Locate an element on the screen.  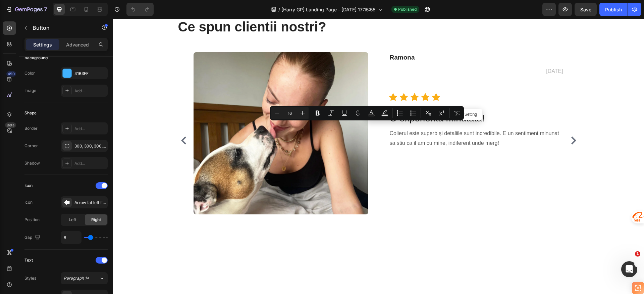
img: Alt Image is located at coordinates (168, 115).